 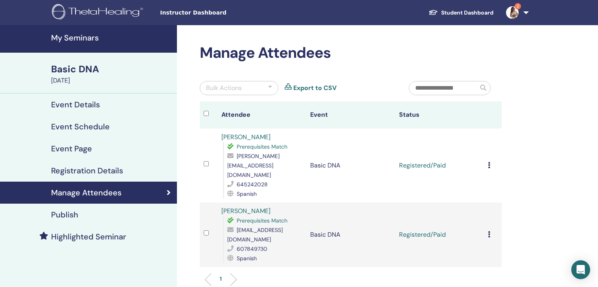 I want to click on div: Basic DNA, so click(x=112, y=69).